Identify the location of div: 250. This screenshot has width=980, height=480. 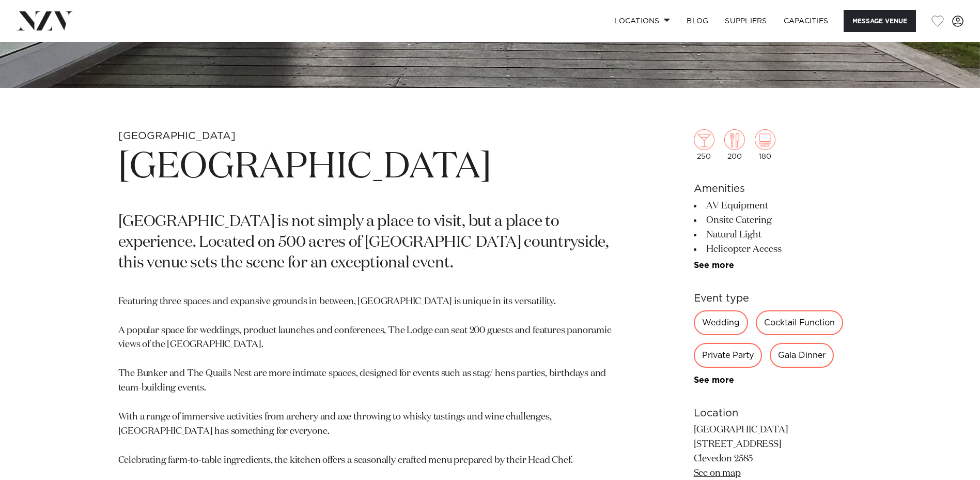
(704, 145).